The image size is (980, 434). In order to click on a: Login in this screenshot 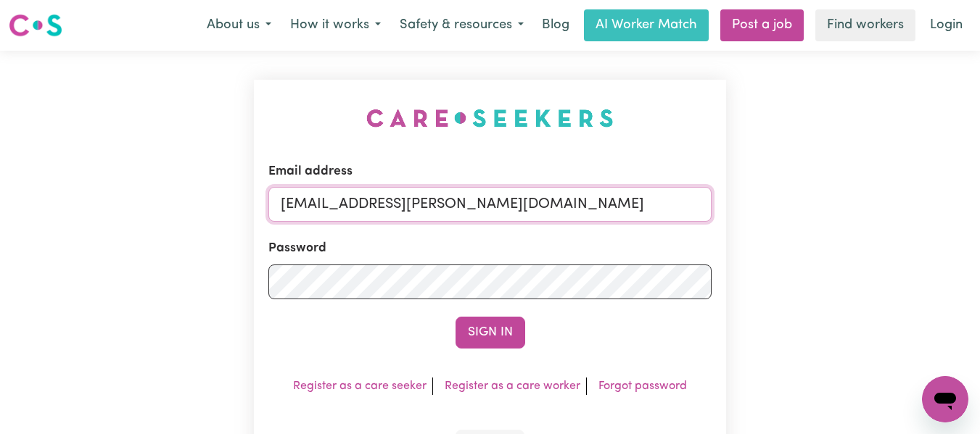, I will do `click(946, 25)`.